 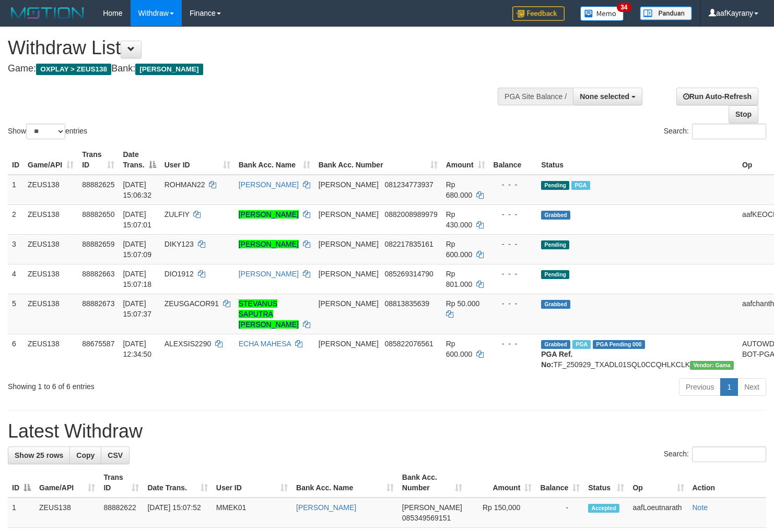 I want to click on a: Show 25 rows, so click(x=38, y=455).